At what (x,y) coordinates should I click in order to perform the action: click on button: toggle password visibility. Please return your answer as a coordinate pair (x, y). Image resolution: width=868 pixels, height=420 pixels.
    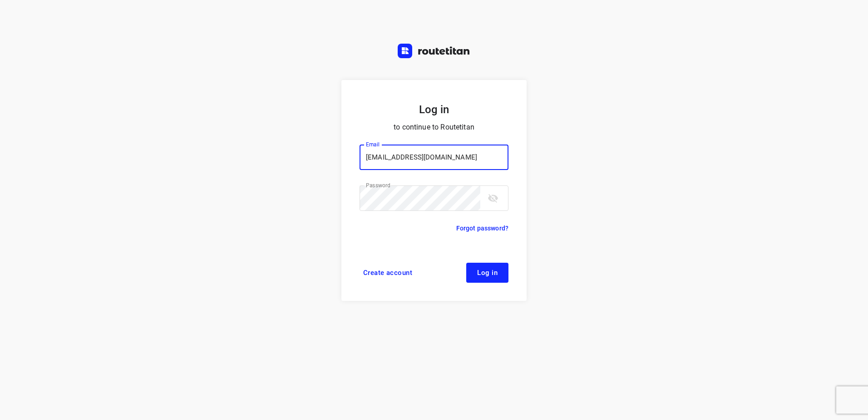
    Looking at the image, I should click on (493, 198).